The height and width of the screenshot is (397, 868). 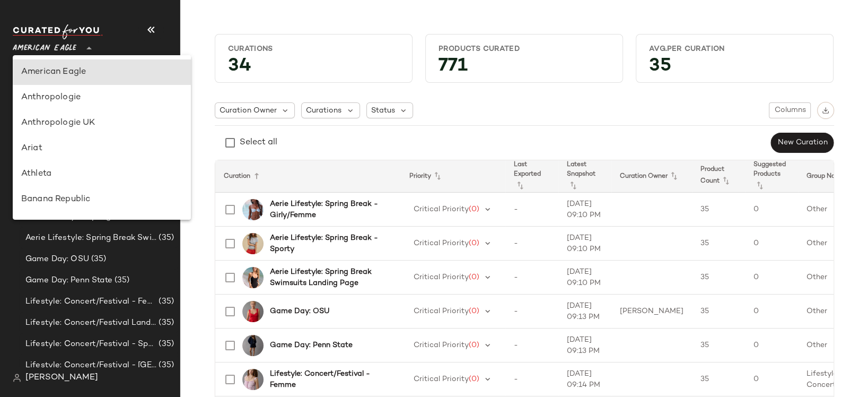 I want to click on b: Game Day: Penn State, so click(x=311, y=345).